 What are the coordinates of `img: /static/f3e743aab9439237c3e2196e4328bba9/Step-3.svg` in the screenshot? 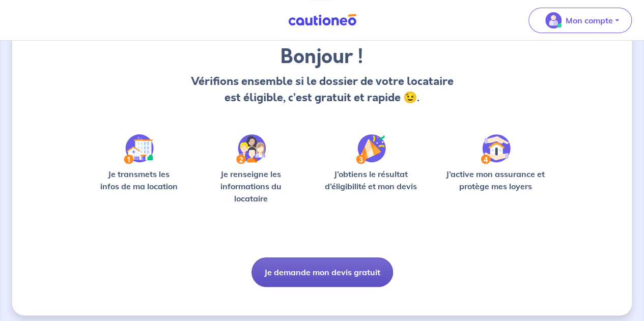 It's located at (370, 149).